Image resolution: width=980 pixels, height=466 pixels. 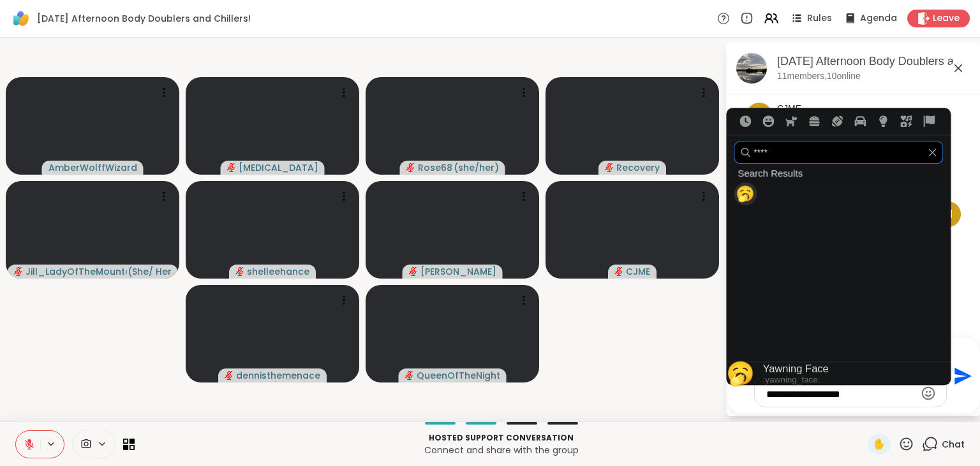 What do you see at coordinates (76, 272) in the screenshot?
I see `span: Jill_LadyOfTheMountain` at bounding box center [76, 272].